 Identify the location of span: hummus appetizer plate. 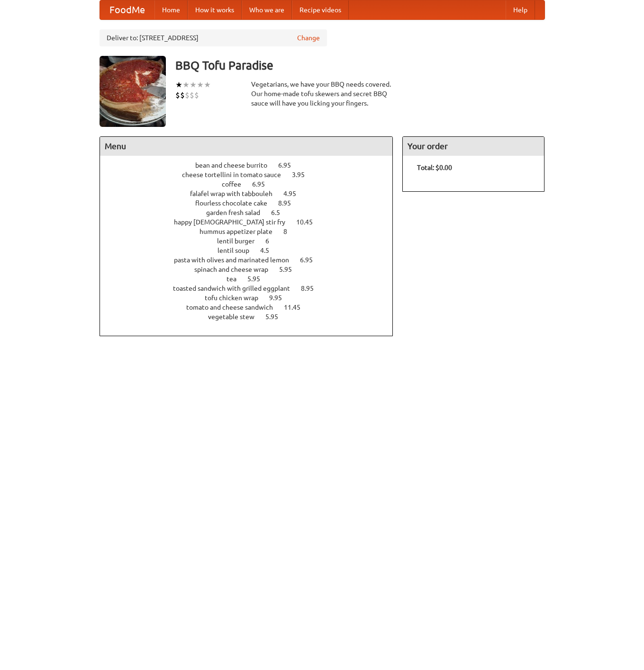
(241, 232).